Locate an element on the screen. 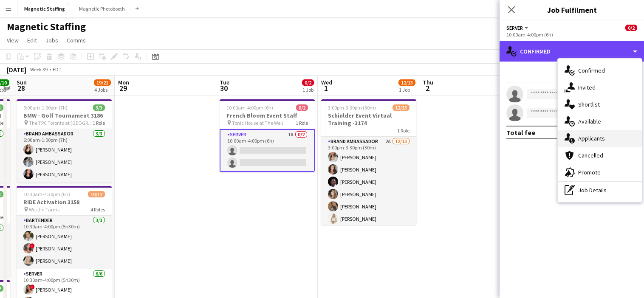 The image size is (644, 298). span: View is located at coordinates (13, 40).